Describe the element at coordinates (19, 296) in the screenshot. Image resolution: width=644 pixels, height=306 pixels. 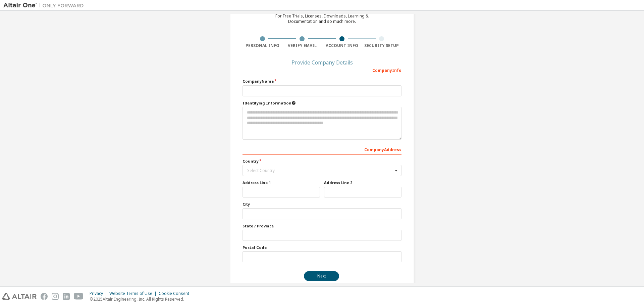
I see `img: altair_logo.svg` at that location.